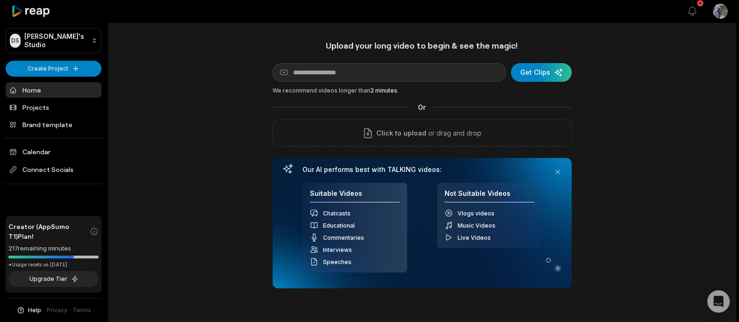 The width and height of the screenshot is (739, 322). What do you see at coordinates (384, 90) in the screenshot?
I see `span: 2 minutes` at bounding box center [384, 90].